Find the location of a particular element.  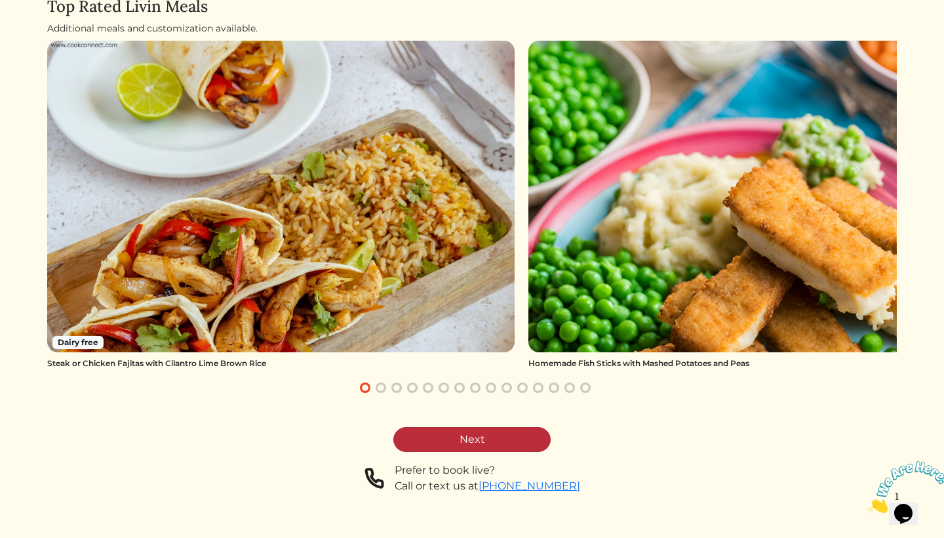

span: Dairy free is located at coordinates (78, 342).